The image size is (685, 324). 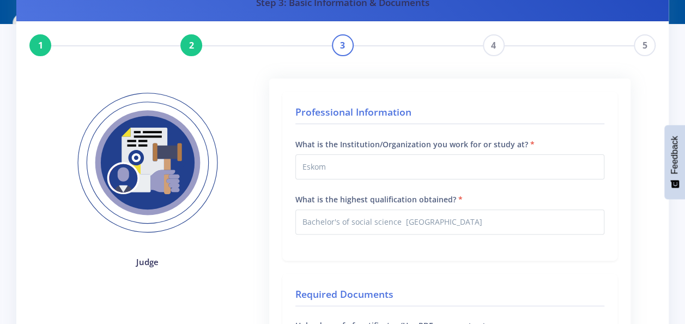 What do you see at coordinates (674, 155) in the screenshot?
I see `span: Feedback` at bounding box center [674, 155].